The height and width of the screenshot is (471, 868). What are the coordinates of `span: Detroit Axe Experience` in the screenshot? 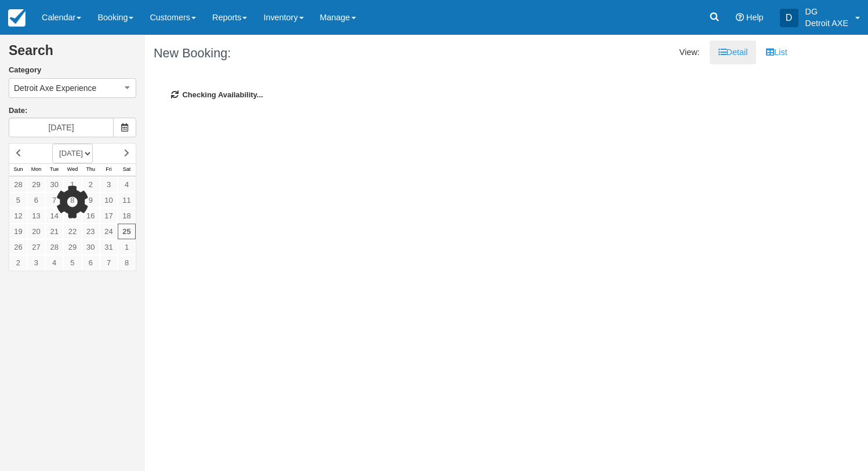 It's located at (55, 88).